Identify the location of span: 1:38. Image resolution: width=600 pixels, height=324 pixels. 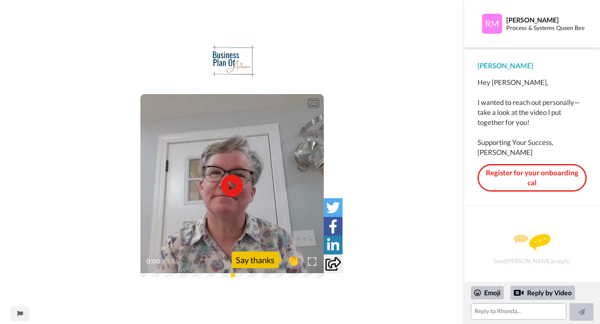
(174, 262).